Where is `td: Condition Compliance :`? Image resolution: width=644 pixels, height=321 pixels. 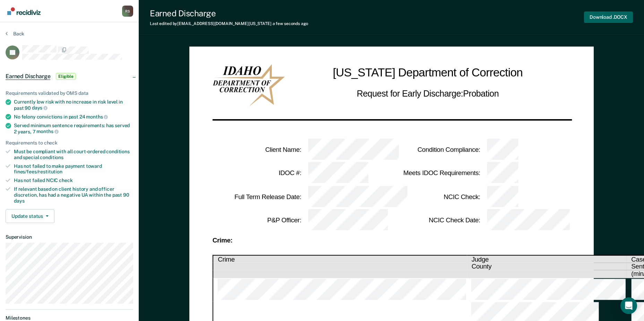
td: Condition Compliance : is located at coordinates (437, 150).